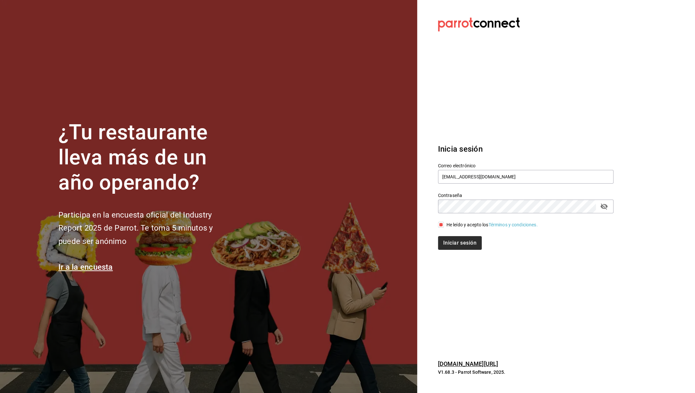 Image resolution: width=695 pixels, height=393 pixels. What do you see at coordinates (525, 372) in the screenshot?
I see `p: V1.68.3 - Parrot Software, 2025.` at bounding box center [525, 372].